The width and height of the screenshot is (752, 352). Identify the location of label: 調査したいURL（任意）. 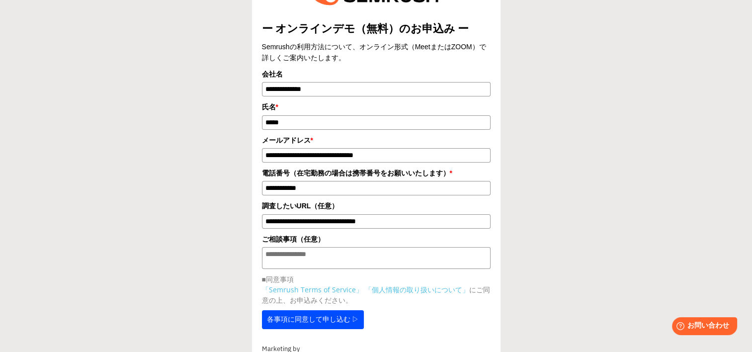
(376, 206).